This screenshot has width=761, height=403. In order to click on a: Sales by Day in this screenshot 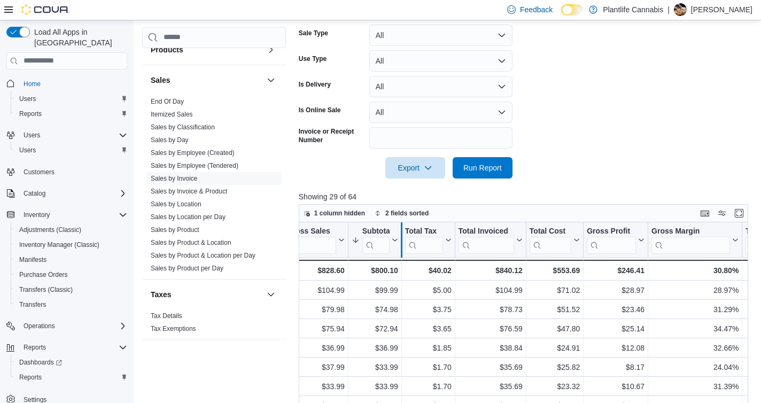, I will do `click(169, 140)`.